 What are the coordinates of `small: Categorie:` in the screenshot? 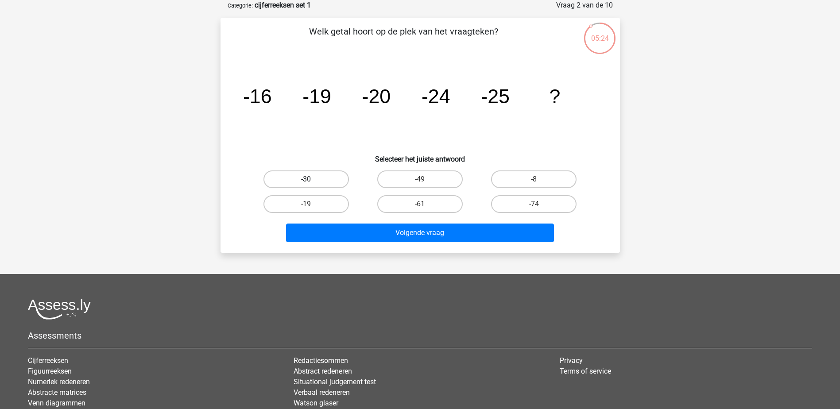 It's located at (240, 5).